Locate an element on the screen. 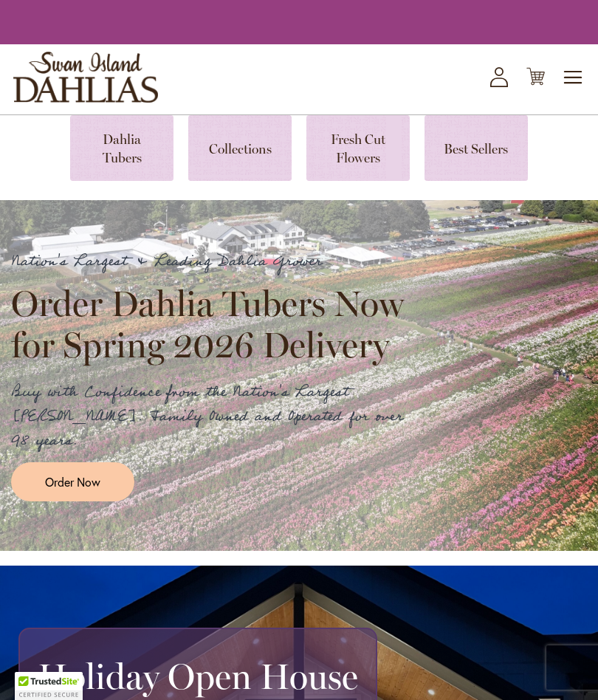 This screenshot has width=598, height=700. a: store logo is located at coordinates (86, 77).